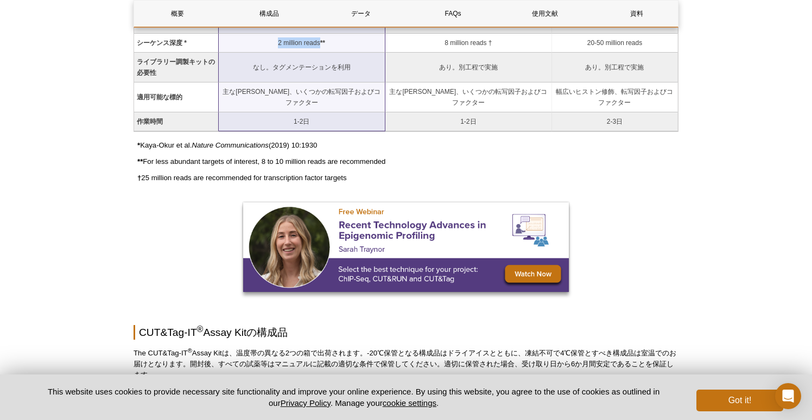  Describe the element at coordinates (302, 43) in the screenshot. I see `td: 2 million reads` at that location.